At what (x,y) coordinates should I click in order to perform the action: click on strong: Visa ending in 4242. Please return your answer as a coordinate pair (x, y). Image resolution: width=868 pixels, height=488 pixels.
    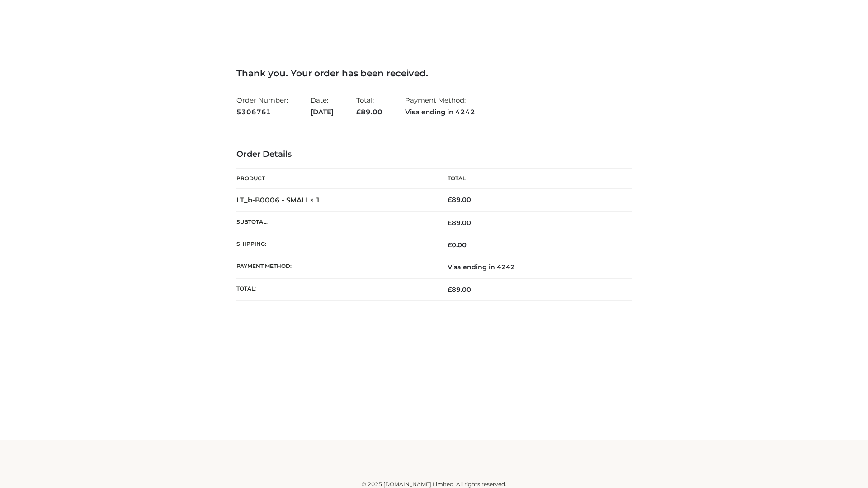
    Looking at the image, I should click on (440, 112).